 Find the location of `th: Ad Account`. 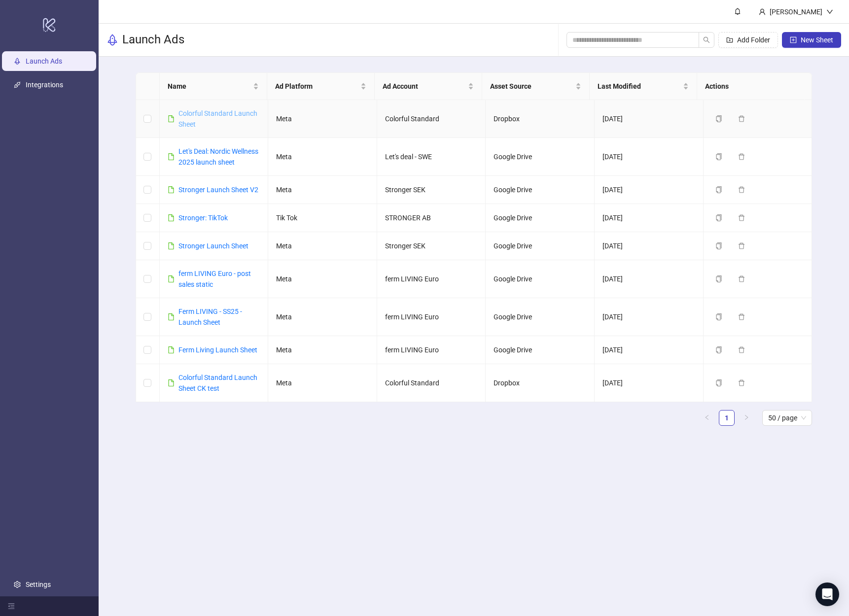

th: Ad Account is located at coordinates (428, 86).